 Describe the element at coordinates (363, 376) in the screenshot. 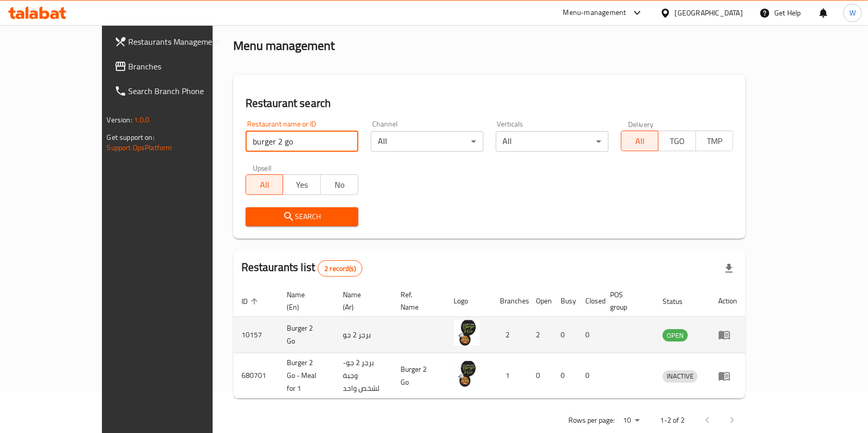

I see `td: برجر 2 جو- وجبة لشخص واحد` at that location.